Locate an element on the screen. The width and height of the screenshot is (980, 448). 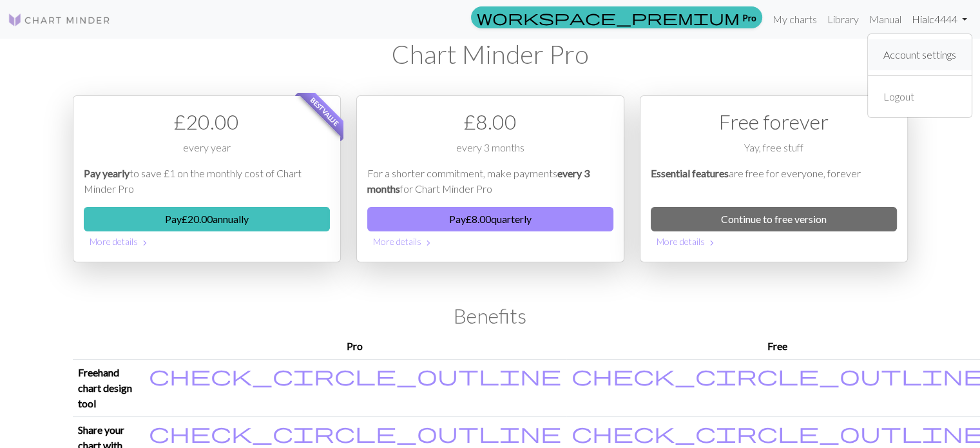
button: Pay£8.00quarterly is located at coordinates (491, 219).